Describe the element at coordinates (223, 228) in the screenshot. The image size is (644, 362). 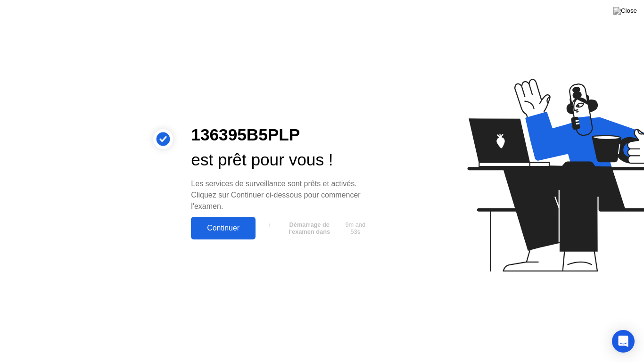
I see `div: Continuer` at that location.